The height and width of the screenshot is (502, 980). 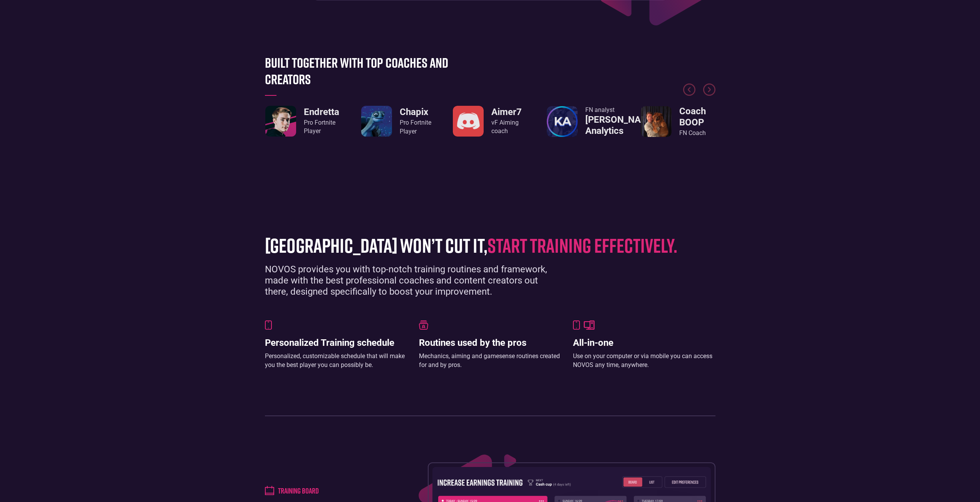 What do you see at coordinates (697, 117) in the screenshot?
I see `h3: Coach BOOP` at bounding box center [697, 117].